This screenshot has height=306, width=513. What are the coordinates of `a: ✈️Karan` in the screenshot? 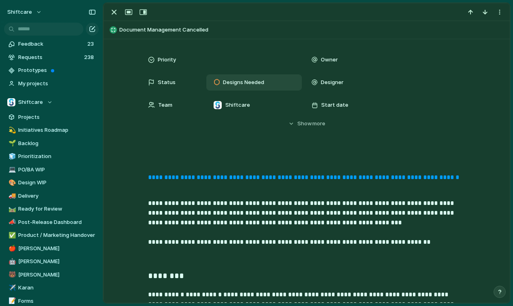 It's located at (51, 288).